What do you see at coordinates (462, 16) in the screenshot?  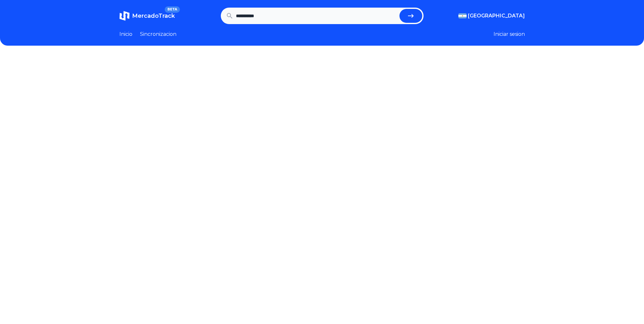 I see `img: Argentina` at bounding box center [462, 16].